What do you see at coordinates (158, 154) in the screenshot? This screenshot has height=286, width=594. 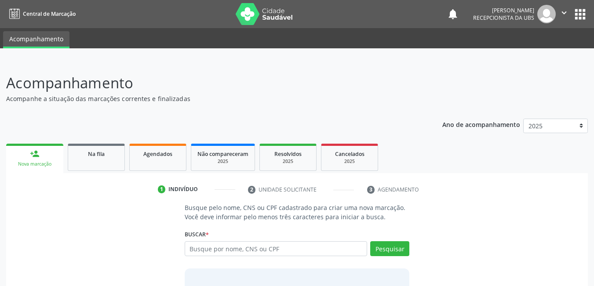 I see `span: Agendados` at bounding box center [158, 154].